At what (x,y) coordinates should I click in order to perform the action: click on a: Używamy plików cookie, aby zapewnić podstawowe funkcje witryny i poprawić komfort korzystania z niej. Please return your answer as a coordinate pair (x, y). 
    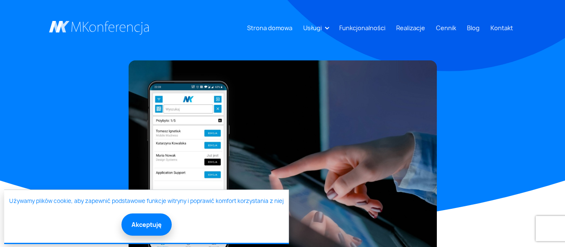
    Looking at the image, I should click on (146, 201).